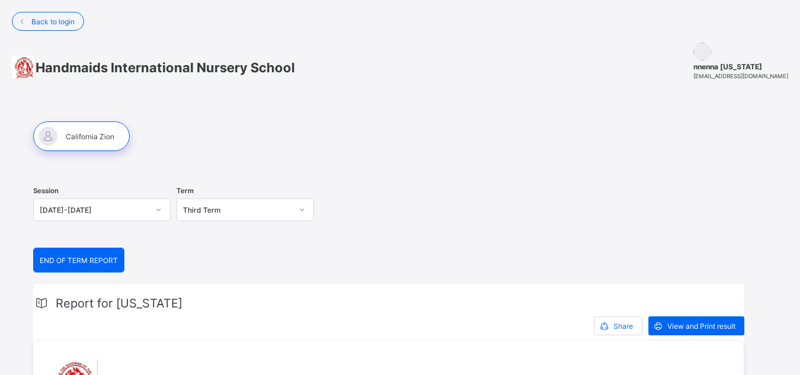  I want to click on div: Third Term, so click(238, 210).